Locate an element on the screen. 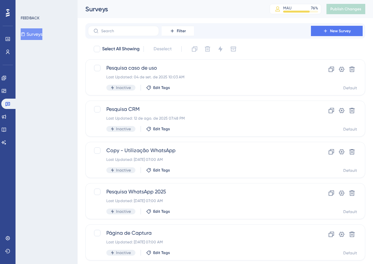  button: Surveys is located at coordinates (31, 34).